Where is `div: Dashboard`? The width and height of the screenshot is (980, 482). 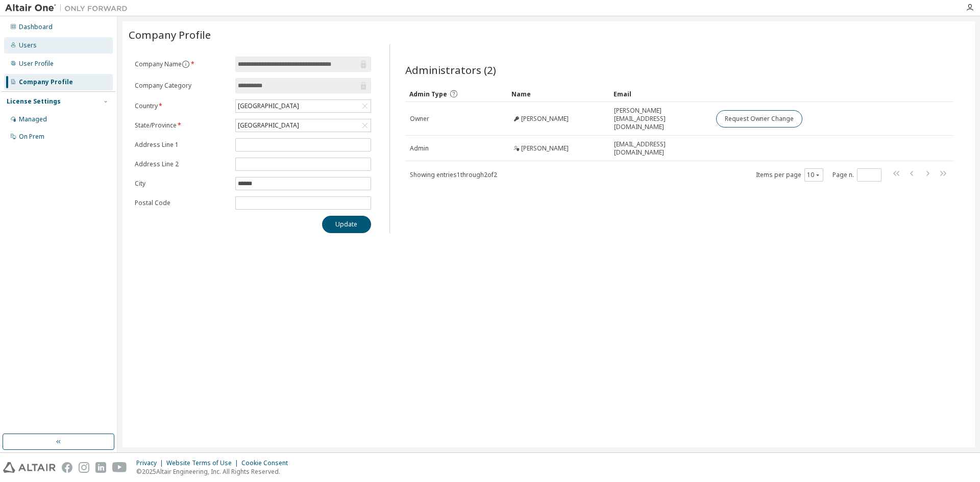
div: Dashboard is located at coordinates (36, 27).